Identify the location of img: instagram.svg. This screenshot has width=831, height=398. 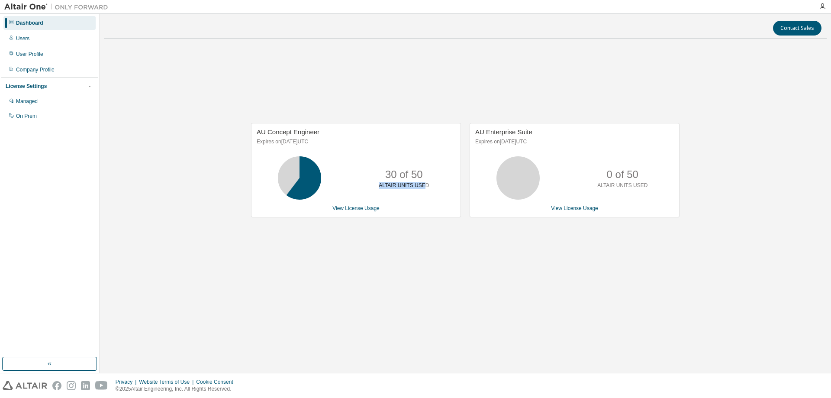
(71, 385).